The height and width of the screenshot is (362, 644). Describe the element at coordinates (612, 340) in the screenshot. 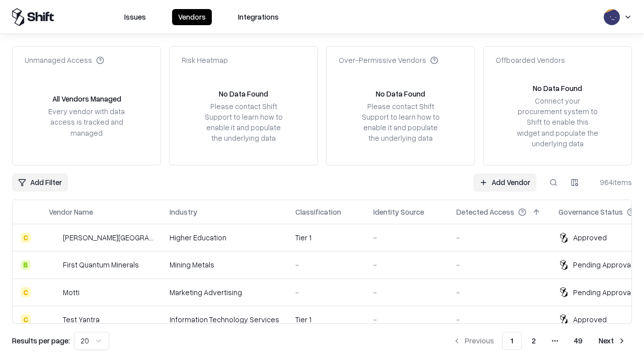

I see `button: Next` at that location.